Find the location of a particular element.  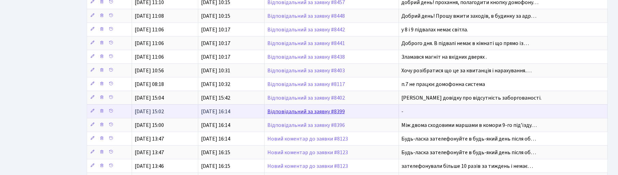

a: Відповідальний за заявку #8403 is located at coordinates (306, 70).